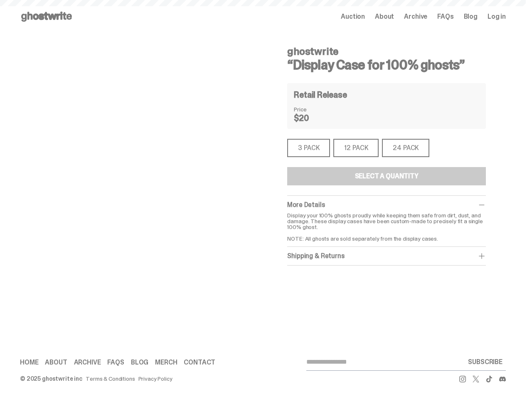 The image size is (532, 399). What do you see at coordinates (386, 65) in the screenshot?
I see `h3: “Display Case for 100% ghosts”` at bounding box center [386, 65].